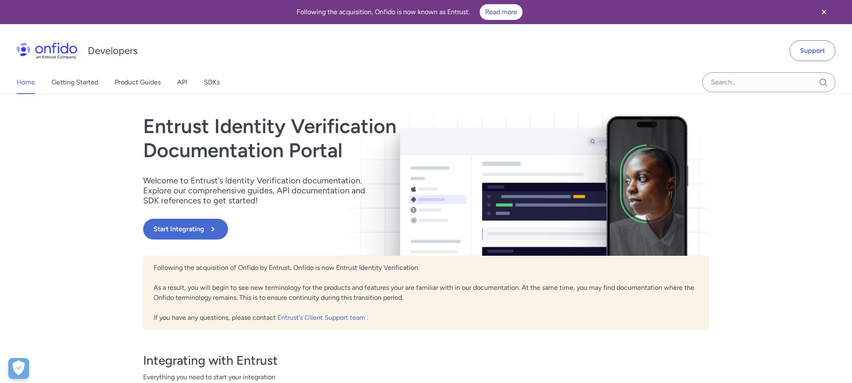  Describe the element at coordinates (75, 82) in the screenshot. I see `a: Getting Started` at that location.